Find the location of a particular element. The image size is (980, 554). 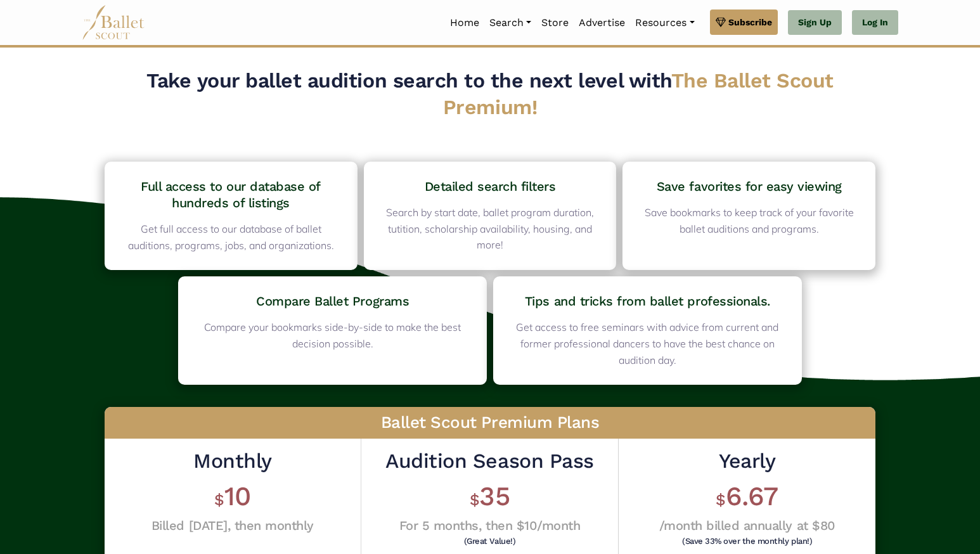

a: Advertise is located at coordinates (602, 23).